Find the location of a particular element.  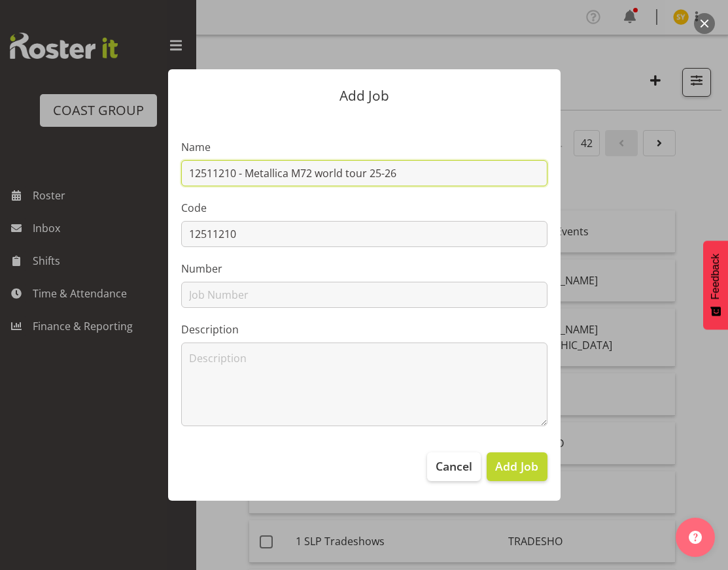

label: Name is located at coordinates (364, 147).